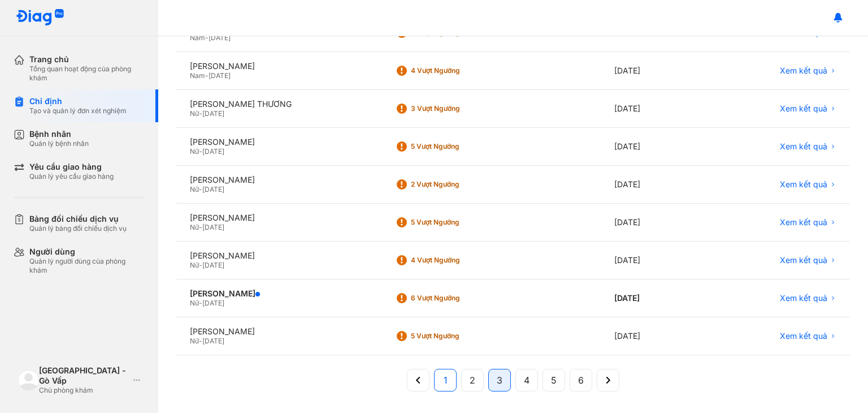  Describe the element at coordinates (527, 380) in the screenshot. I see `span: 4` at that location.